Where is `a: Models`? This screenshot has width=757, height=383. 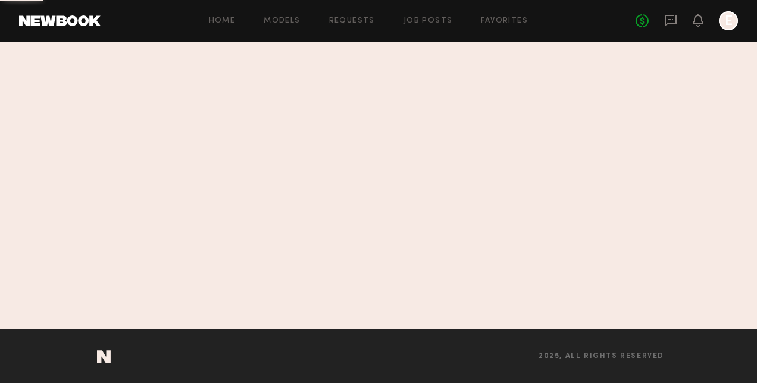
a: Models is located at coordinates (282, 21).